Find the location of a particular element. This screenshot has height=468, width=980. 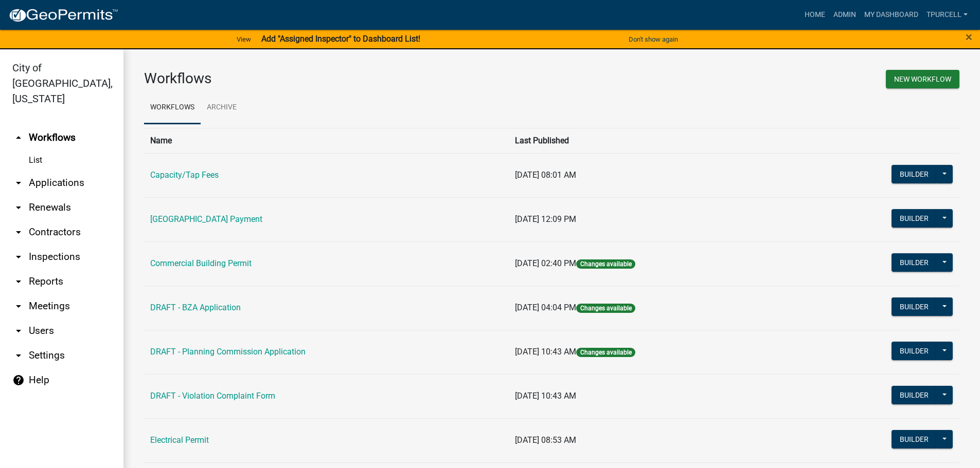

h3: Workflows is located at coordinates (344, 79).